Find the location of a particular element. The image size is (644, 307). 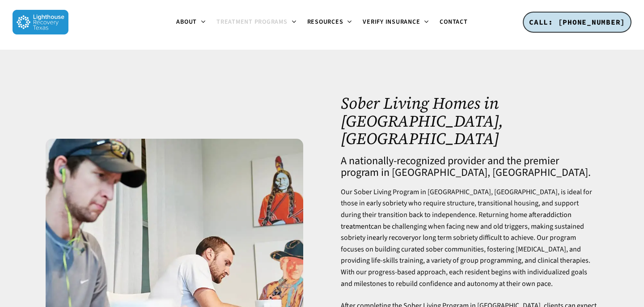

a: About is located at coordinates (191, 22).